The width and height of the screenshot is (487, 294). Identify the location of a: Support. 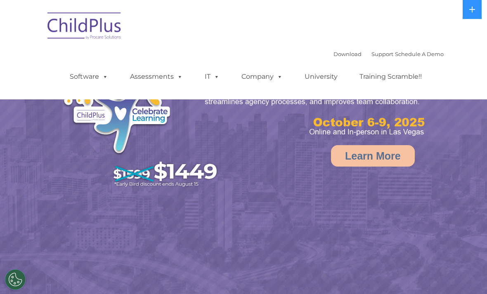
(382, 54).